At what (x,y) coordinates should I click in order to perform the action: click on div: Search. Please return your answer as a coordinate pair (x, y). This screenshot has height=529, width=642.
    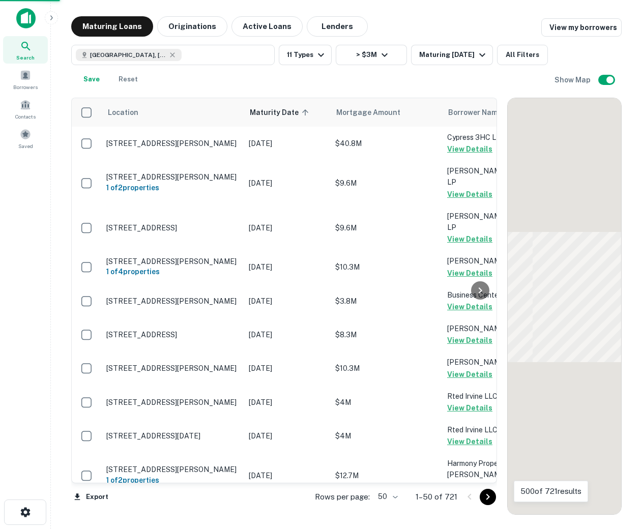
    Looking at the image, I should click on (25, 50).